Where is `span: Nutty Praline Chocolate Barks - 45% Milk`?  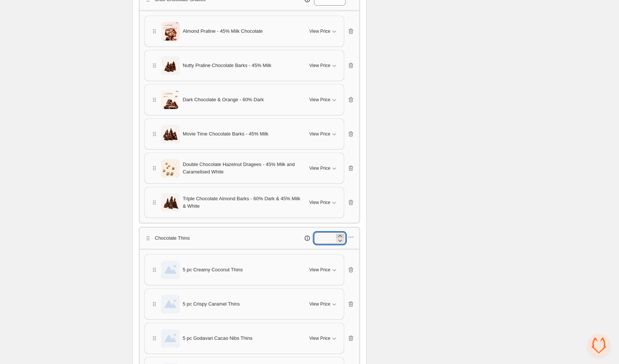 span: Nutty Praline Chocolate Barks - 45% Milk is located at coordinates (227, 66).